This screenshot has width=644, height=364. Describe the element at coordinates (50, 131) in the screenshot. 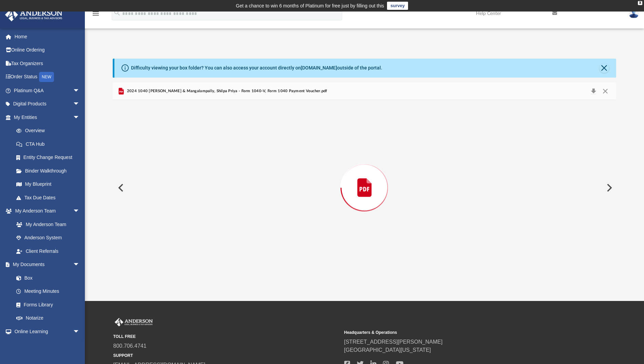

I see `a: Overview` at that location.